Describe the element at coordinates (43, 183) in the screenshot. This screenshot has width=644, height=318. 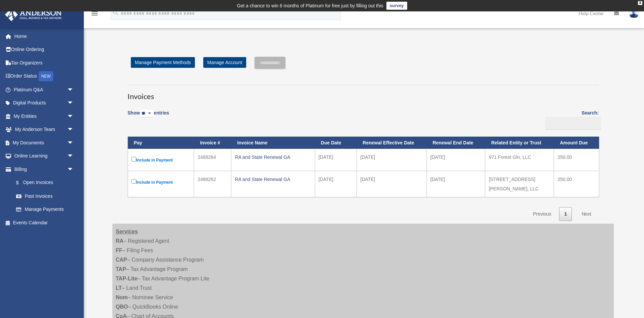
I see `a: $Open Invoices` at that location.